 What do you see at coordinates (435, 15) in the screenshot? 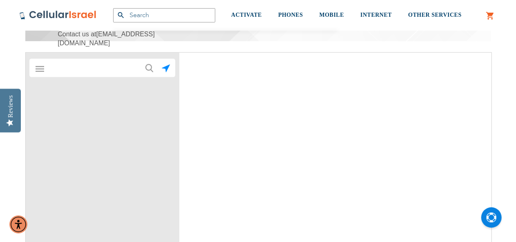
I see `span: OTHER SERVICES` at bounding box center [435, 15].